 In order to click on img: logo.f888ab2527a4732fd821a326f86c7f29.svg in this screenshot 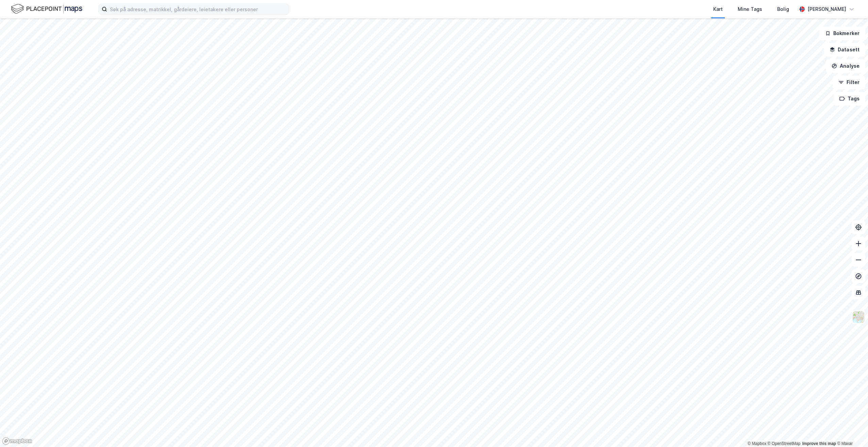, I will do `click(47, 9)`.